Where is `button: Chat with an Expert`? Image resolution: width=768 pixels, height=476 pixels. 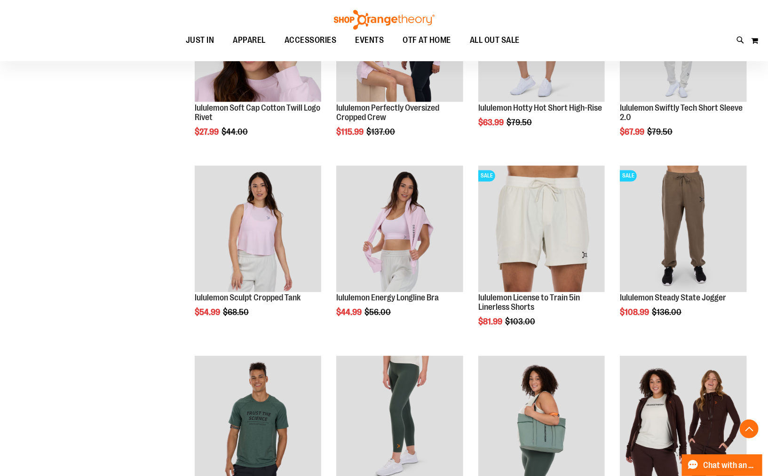
button: Chat with an Expert is located at coordinates (723, 465).